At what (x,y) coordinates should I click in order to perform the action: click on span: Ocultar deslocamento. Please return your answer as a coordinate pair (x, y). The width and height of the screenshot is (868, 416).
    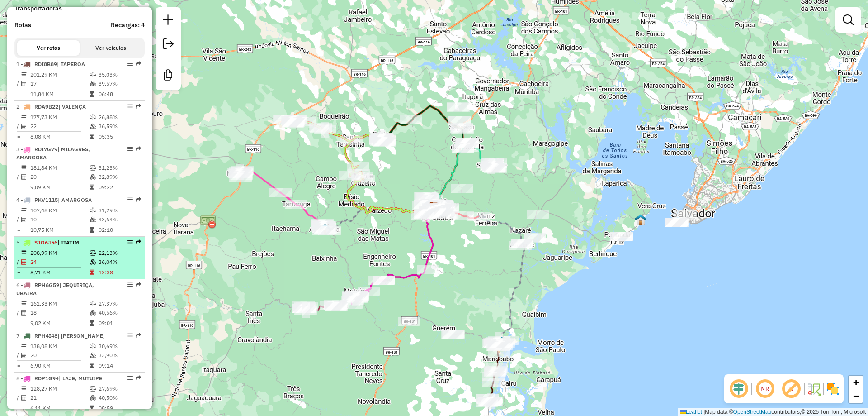
    Looking at the image, I should click on (739, 389).